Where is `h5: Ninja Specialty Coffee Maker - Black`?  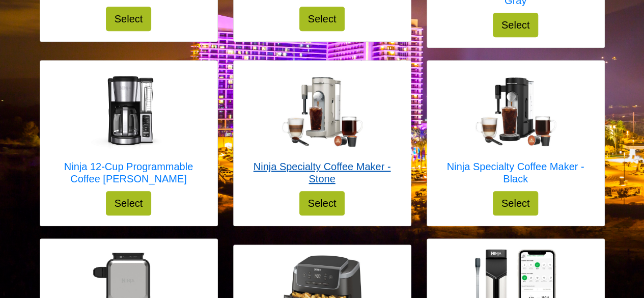
h5: Ninja Specialty Coffee Maker - Black is located at coordinates (516, 173).